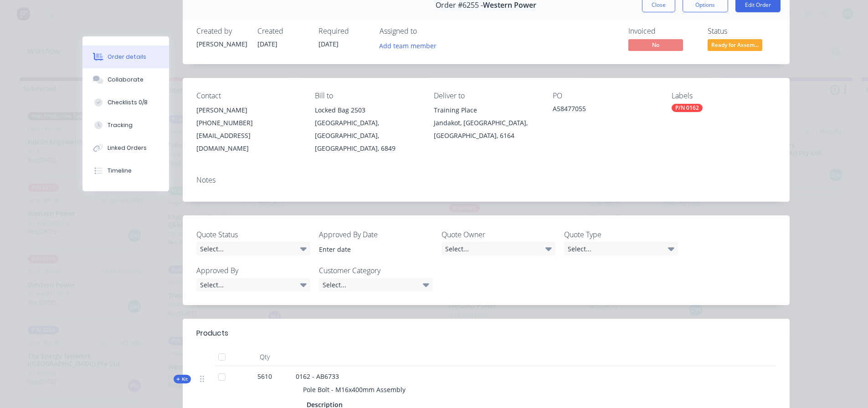 The width and height of the screenshot is (868, 408). I want to click on div: Required, so click(344, 31).